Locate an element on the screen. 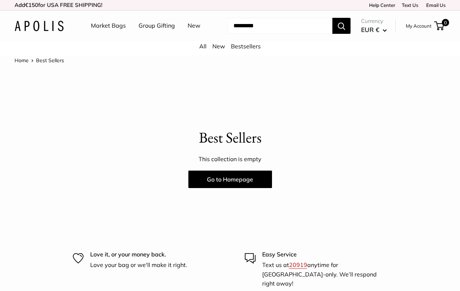 This screenshot has height=291, width=460. img: Apolis is located at coordinates (39, 26).